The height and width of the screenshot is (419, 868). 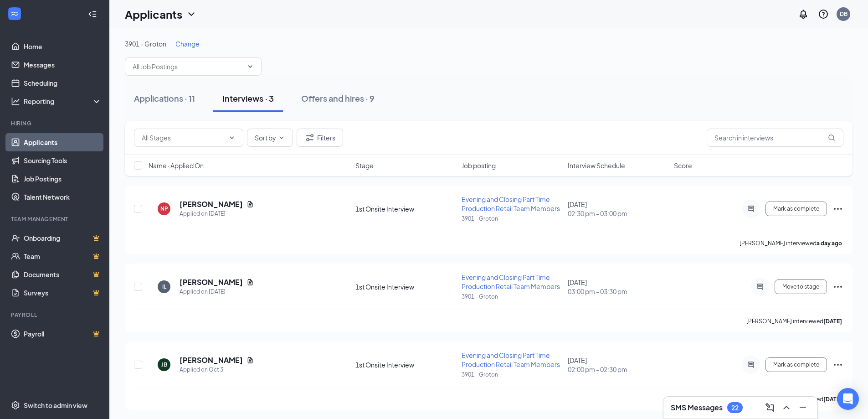 I want to click on div: Hiring, so click(x=55, y=123).